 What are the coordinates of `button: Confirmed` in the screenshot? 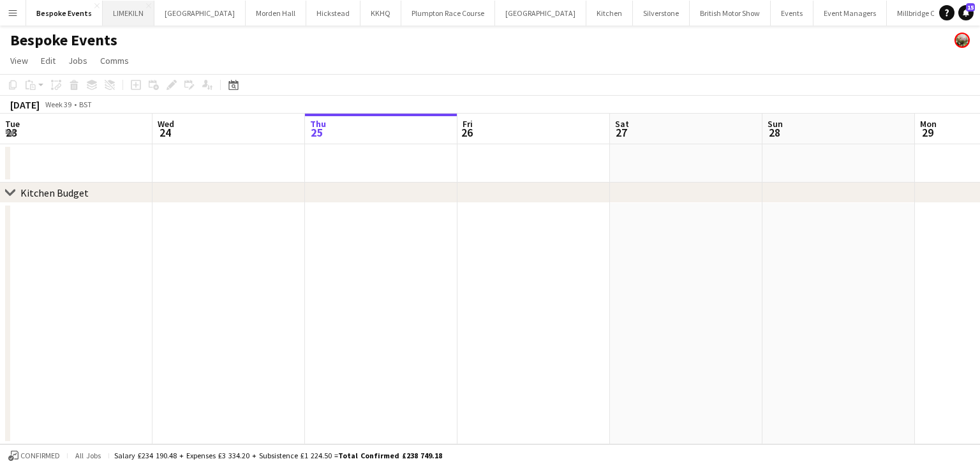 It's located at (34, 456).